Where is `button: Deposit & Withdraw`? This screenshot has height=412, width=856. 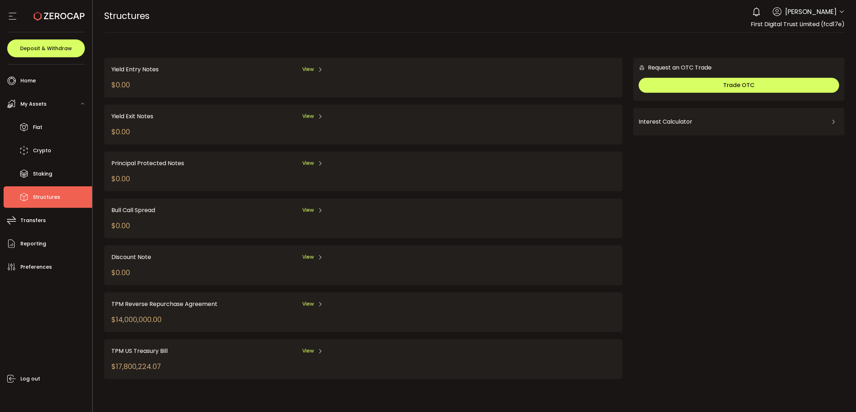
button: Deposit & Withdraw is located at coordinates (46, 48).